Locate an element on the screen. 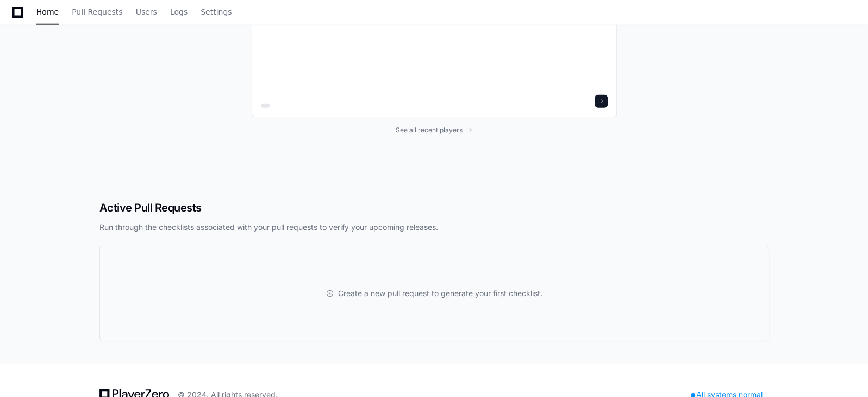 This screenshot has width=868, height=397. span: See all recent players is located at coordinates (429, 130).